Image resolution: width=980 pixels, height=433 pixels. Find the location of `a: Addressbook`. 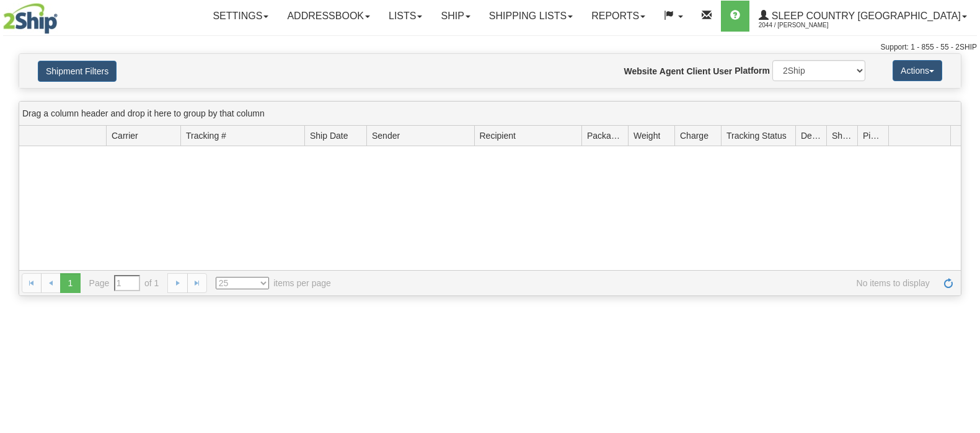

a: Addressbook is located at coordinates (329, 16).